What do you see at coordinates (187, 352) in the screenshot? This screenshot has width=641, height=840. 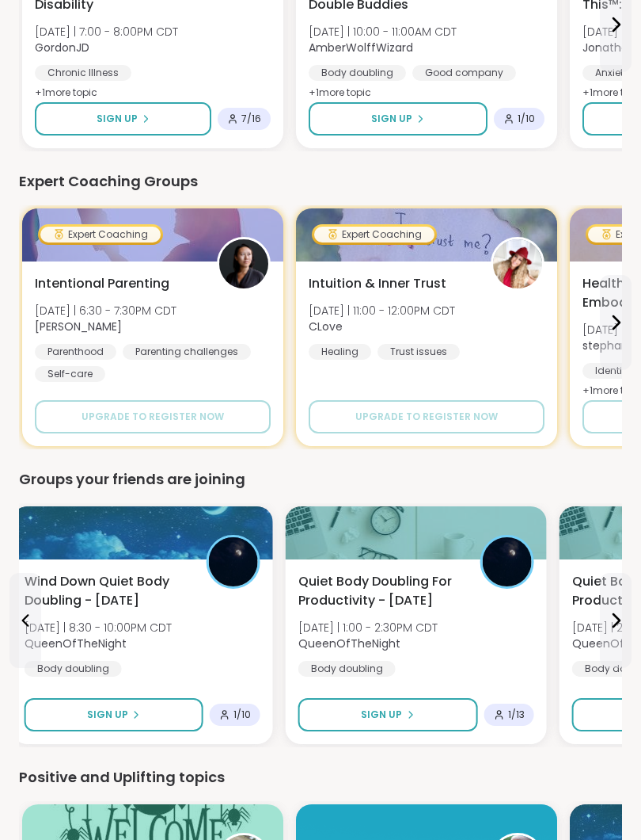 I see `div: Parenting challenges` at bounding box center [187, 352].